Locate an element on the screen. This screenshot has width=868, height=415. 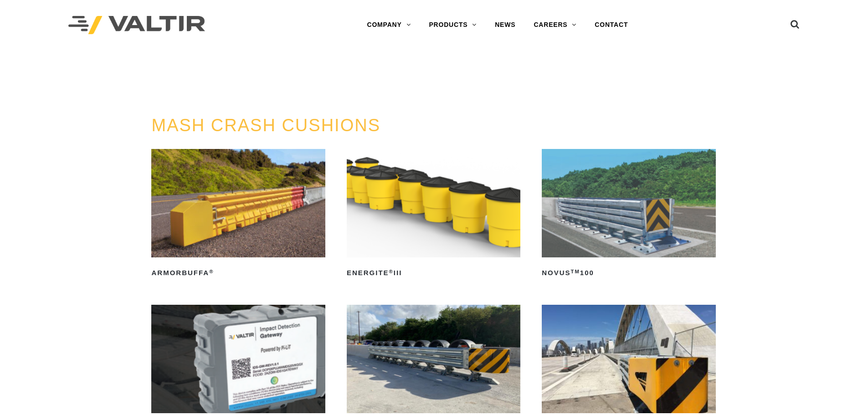
a: MASH CRASH CUSHIONS is located at coordinates (266, 125).